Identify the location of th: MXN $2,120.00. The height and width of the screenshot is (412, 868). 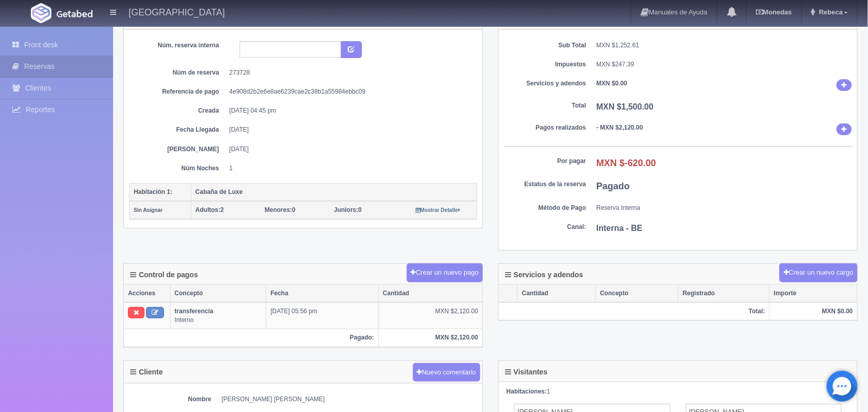
(431, 338).